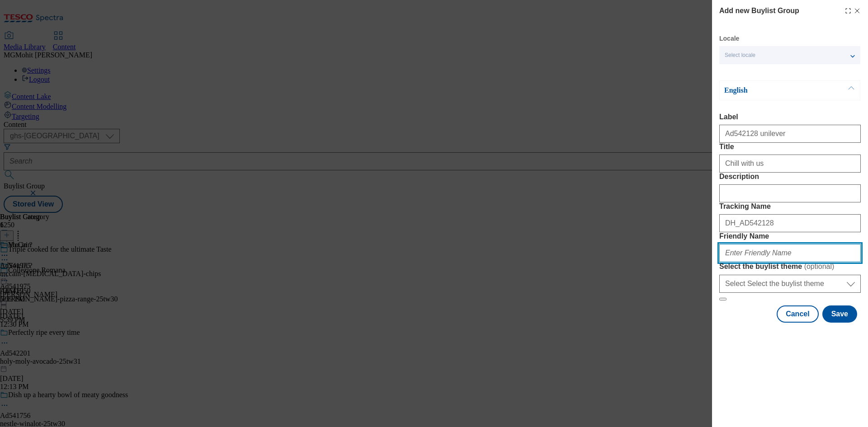  What do you see at coordinates (790, 224) in the screenshot?
I see `input: Enter Tracking Name` at bounding box center [790, 224].